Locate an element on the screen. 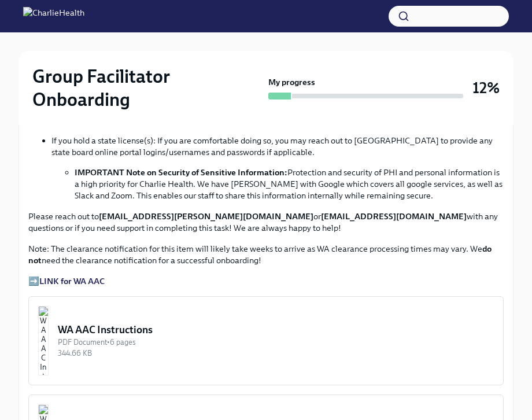  img: WA AAC Instructions is located at coordinates (44, 340).